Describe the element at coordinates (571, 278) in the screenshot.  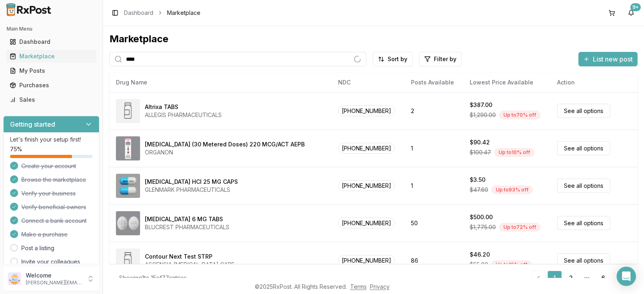
I see `a: 2` at that location.